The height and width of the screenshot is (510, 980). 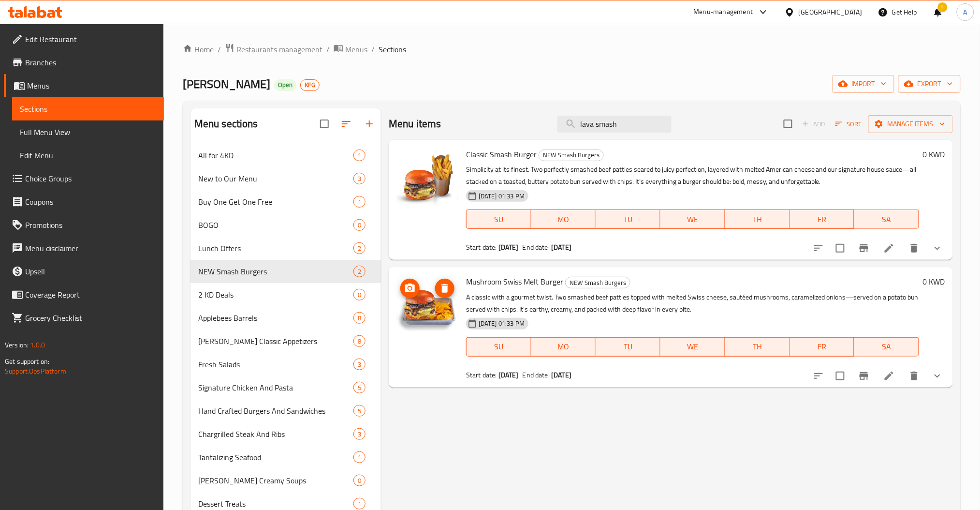 What do you see at coordinates (276, 225) in the screenshot?
I see `div: BOGO` at bounding box center [276, 225].